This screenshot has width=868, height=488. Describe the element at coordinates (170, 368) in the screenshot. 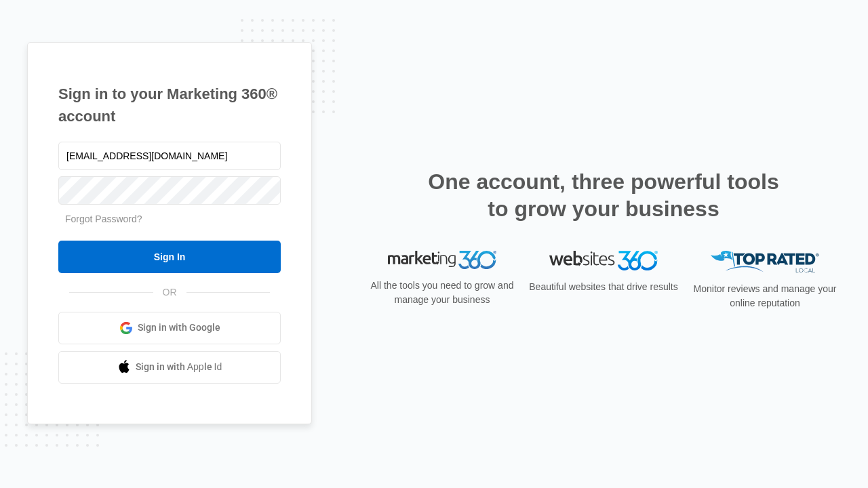

I see `a: Sign in with Apple Id` at that location.